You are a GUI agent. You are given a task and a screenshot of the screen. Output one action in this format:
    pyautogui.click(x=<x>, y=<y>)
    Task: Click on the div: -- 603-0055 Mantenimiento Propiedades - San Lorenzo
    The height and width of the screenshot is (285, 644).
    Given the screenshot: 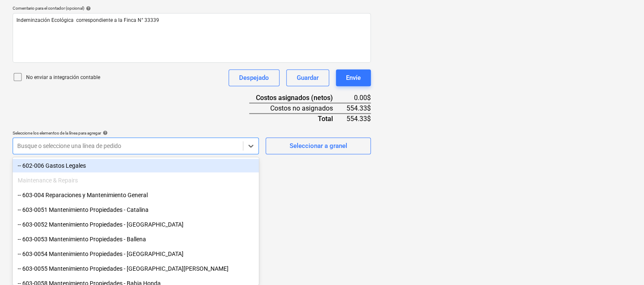 What is the action you would take?
    pyautogui.click(x=135, y=269)
    